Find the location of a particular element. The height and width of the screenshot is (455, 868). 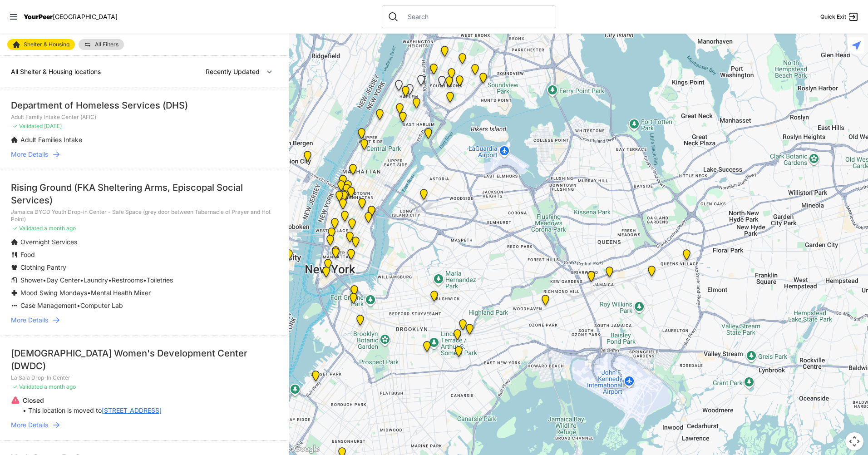

div: Bronx is located at coordinates (475, 71).